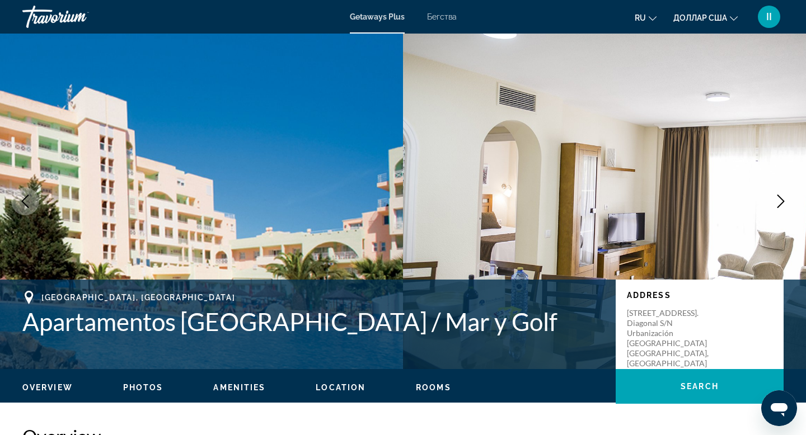 This screenshot has width=806, height=435. What do you see at coordinates (433, 388) in the screenshot?
I see `span: Rooms` at bounding box center [433, 388].